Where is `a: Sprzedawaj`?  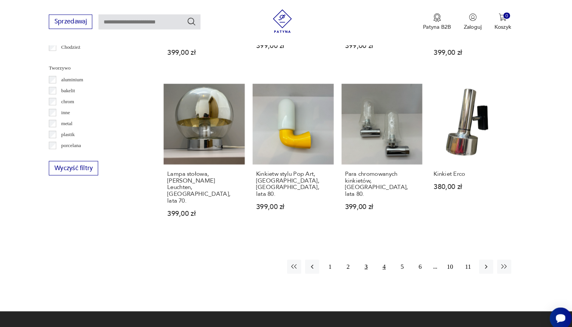 a: Sprzedawaj is located at coordinates (84, 22).